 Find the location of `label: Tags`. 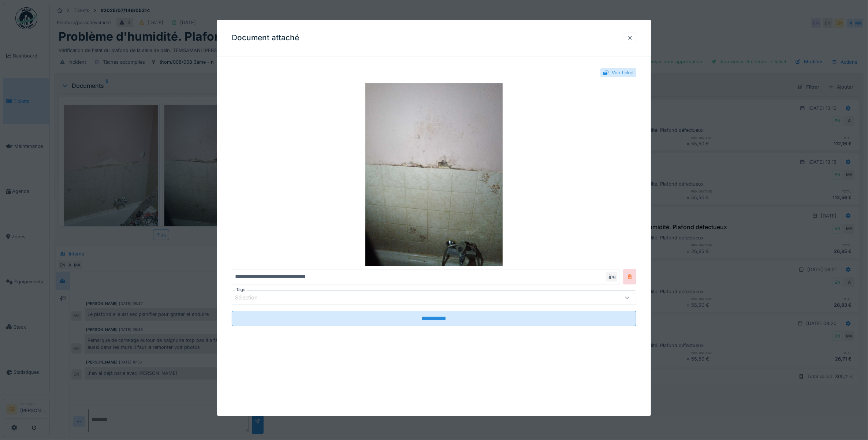

label: Tags is located at coordinates (240, 290).